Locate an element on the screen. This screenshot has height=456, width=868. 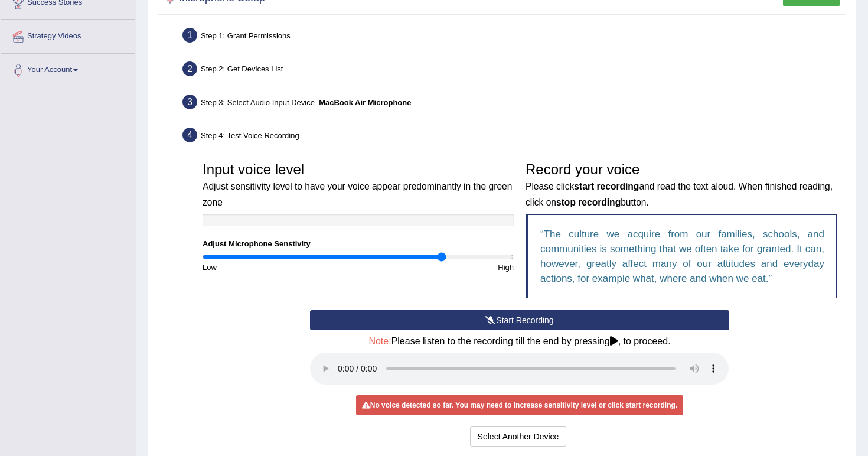
div: Step 2: Get Devices List is located at coordinates (514, 71).